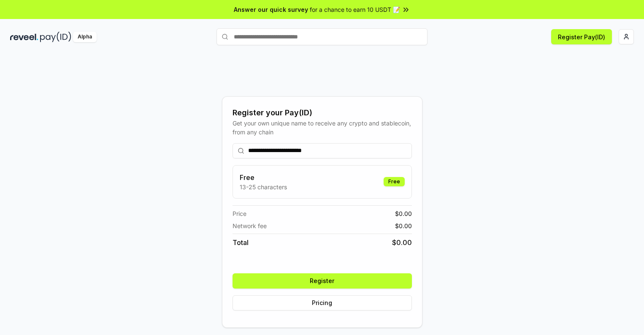 This screenshot has width=644, height=335. Describe the element at coordinates (85, 37) in the screenshot. I see `div: Alpha` at that location.